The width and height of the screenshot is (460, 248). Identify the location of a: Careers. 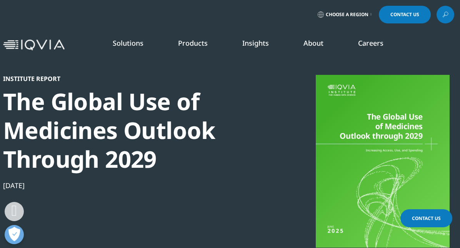
(370, 43).